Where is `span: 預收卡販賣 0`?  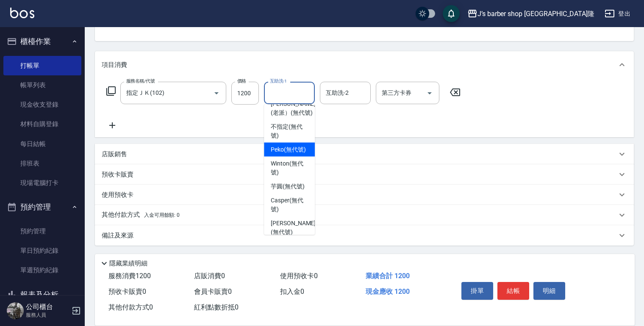 span: 預收卡販賣 0 is located at coordinates (127, 291).